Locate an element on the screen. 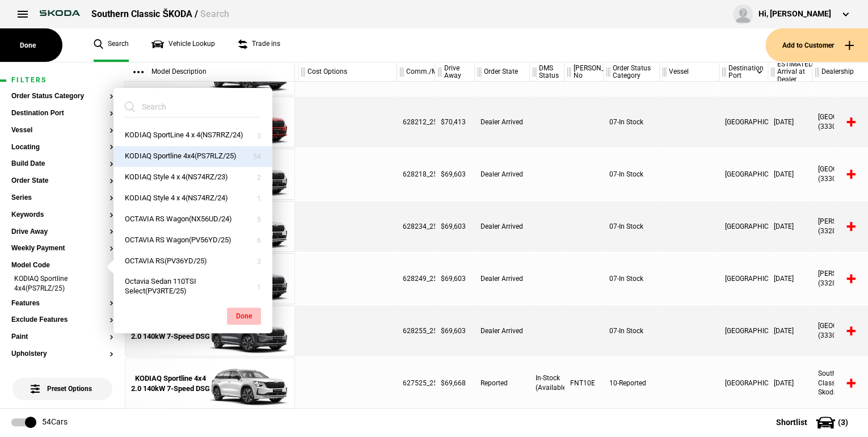 The width and height of the screenshot is (868, 437). button: Keywords is located at coordinates (63, 215).